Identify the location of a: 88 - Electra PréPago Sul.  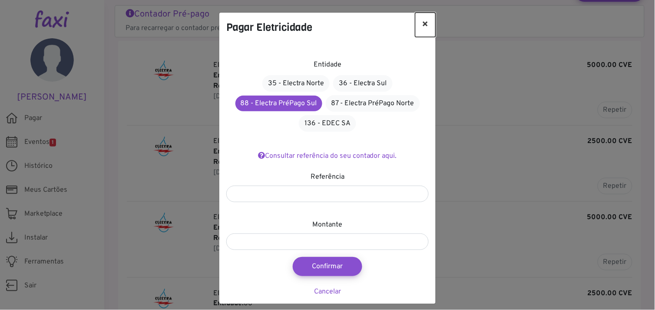
(279, 103).